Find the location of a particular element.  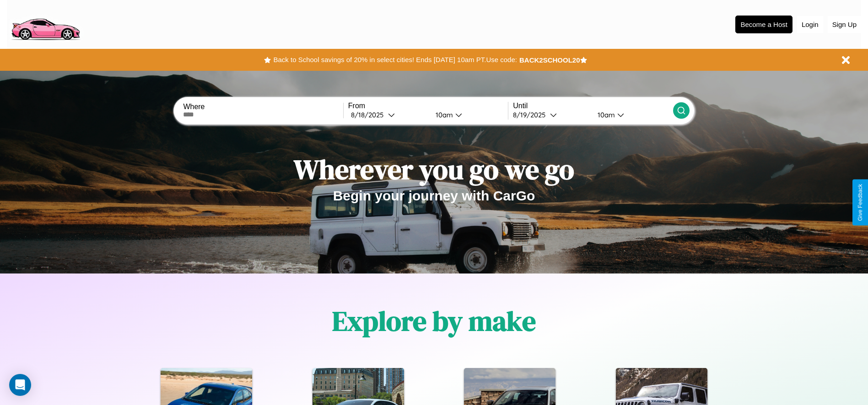

label: Until is located at coordinates (593, 106).